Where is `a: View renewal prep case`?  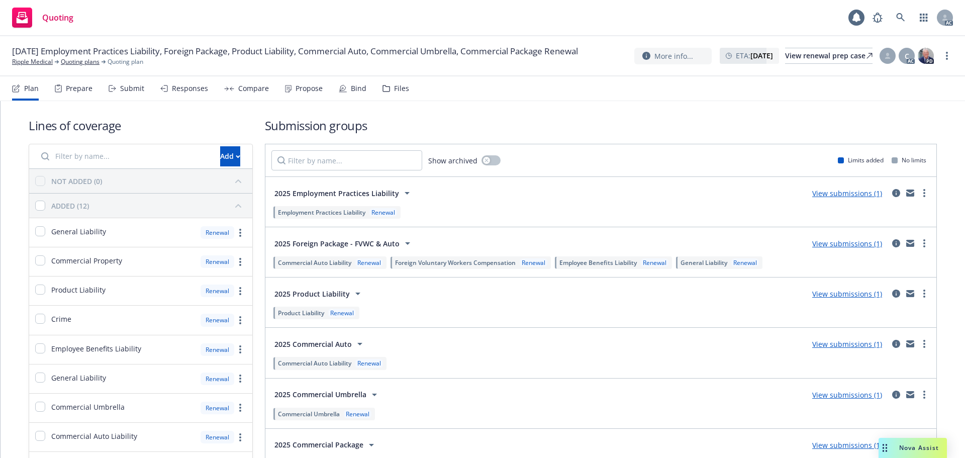
a: View renewal prep case is located at coordinates (829, 56).